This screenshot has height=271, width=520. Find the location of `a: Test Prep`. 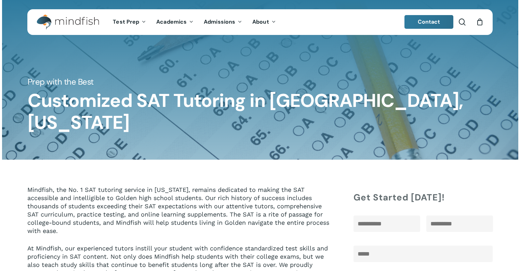

a: Test Prep is located at coordinates (129, 22).